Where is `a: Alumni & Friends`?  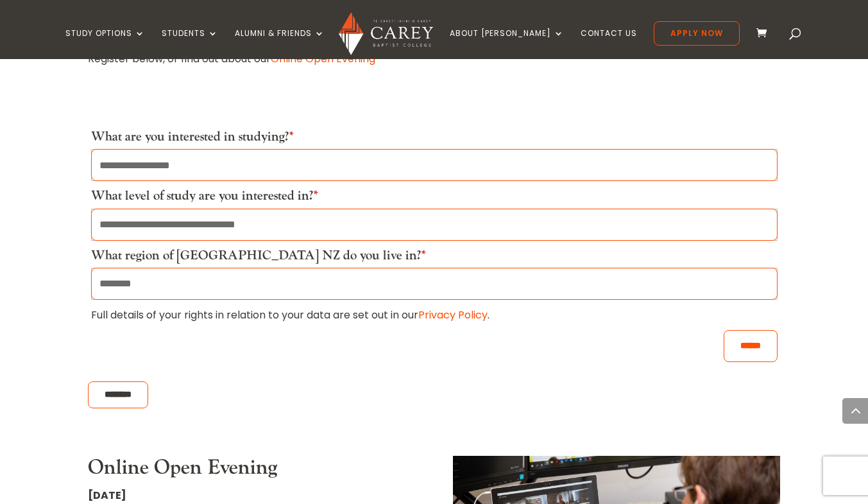
a: Alumni & Friends is located at coordinates (280, 44).